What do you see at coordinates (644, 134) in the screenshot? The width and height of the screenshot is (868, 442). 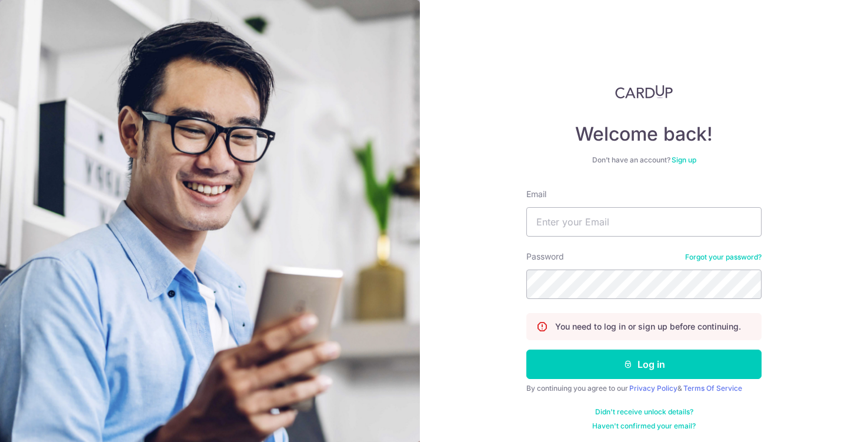 I see `h4: Welcome back!` at bounding box center [644, 134].